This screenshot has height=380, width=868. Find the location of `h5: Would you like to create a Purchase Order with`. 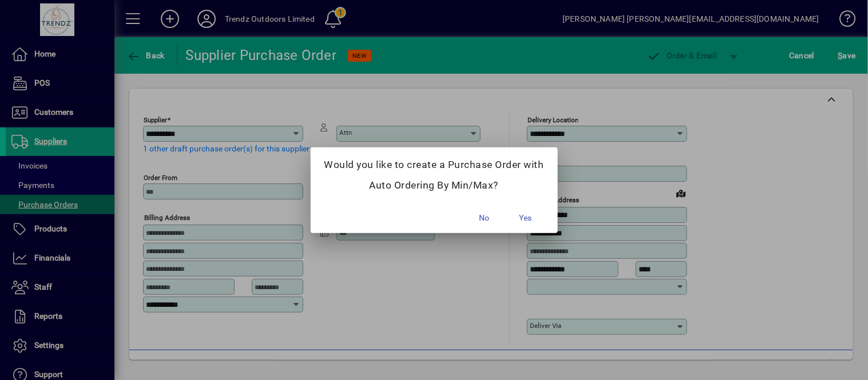

h5: Would you like to create a Purchase Order with is located at coordinates (435, 165).